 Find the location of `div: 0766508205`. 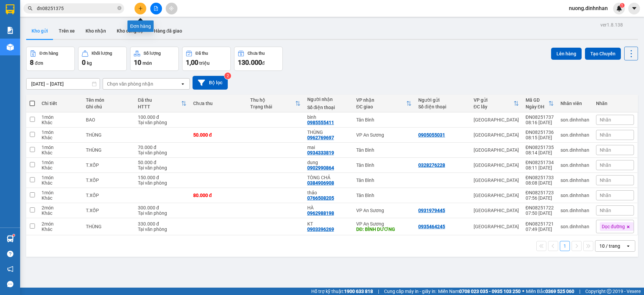

div: 0766508205 is located at coordinates (321, 198).